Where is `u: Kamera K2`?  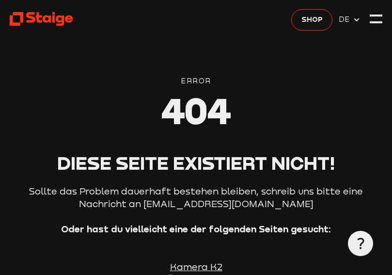
u: Kamera K2 is located at coordinates (196, 267).